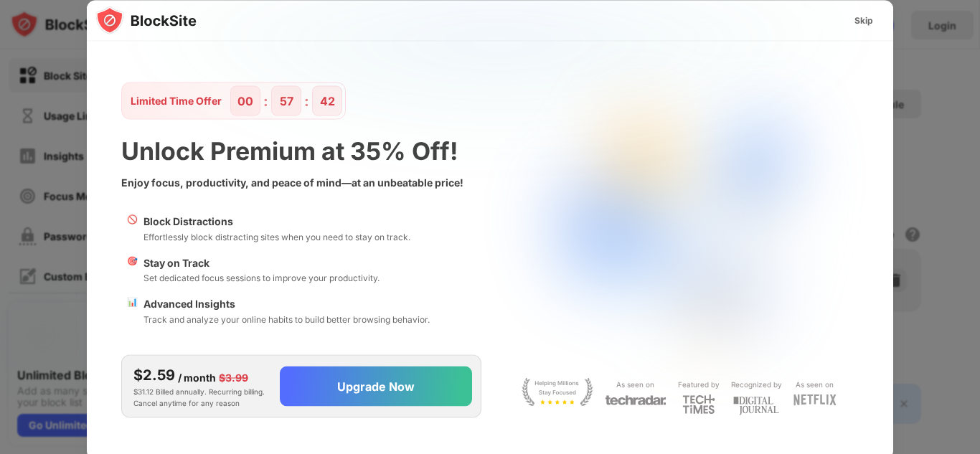 The height and width of the screenshot is (454, 980). What do you see at coordinates (864, 20) in the screenshot?
I see `div: Skip` at bounding box center [864, 20].